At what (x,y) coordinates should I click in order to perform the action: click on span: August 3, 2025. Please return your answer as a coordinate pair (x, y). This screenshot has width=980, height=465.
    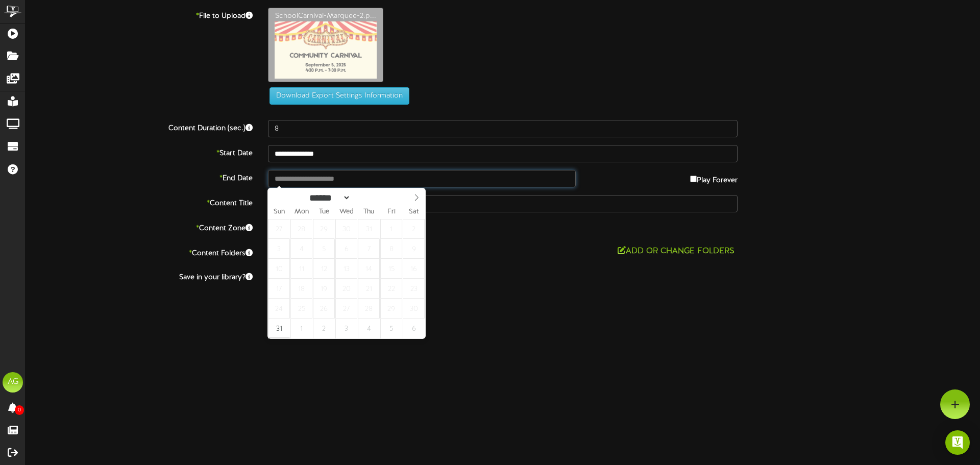
    Looking at the image, I should click on (279, 248).